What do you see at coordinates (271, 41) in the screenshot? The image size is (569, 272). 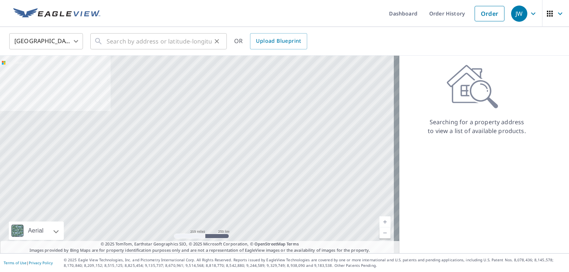 I see `div: OR` at bounding box center [271, 41].